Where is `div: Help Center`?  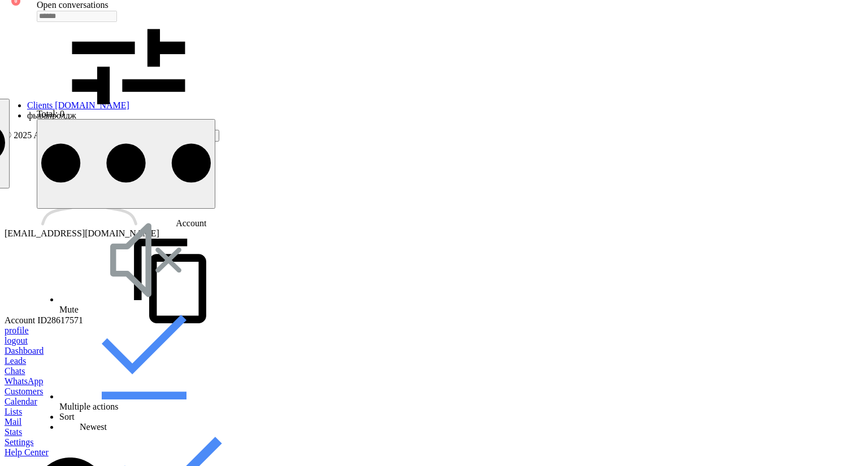 div: Help Center is located at coordinates (434, 453).